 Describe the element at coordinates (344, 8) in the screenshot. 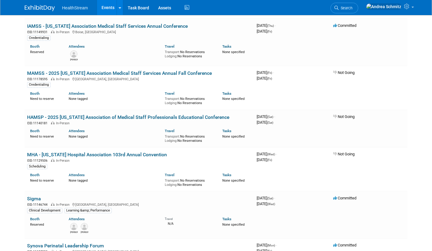

I see `a: Search` at that location.